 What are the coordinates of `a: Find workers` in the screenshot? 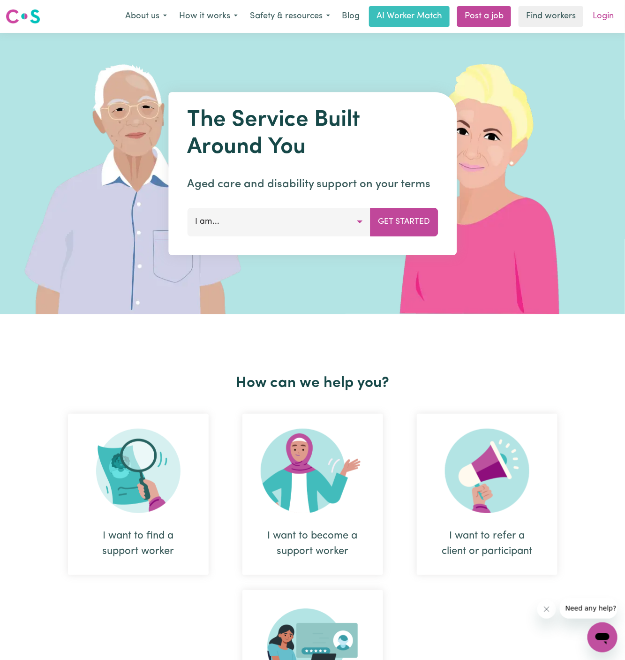 It's located at (551, 16).